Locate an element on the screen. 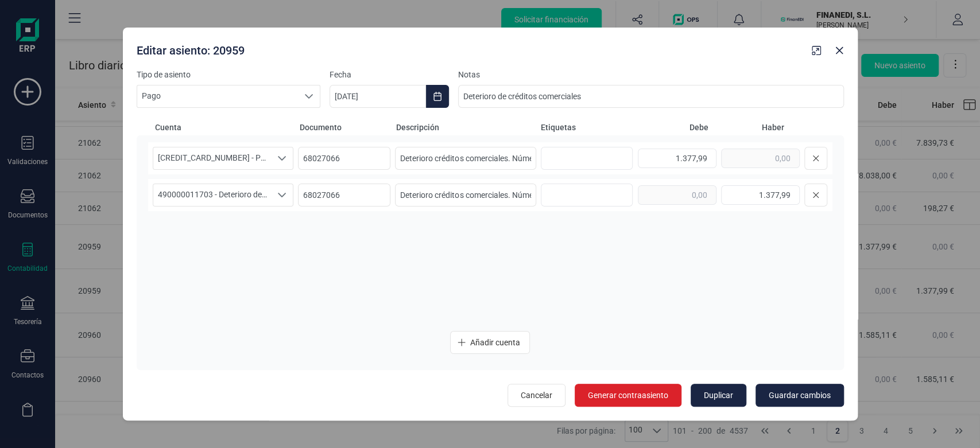  span: Cuenta is located at coordinates (225, 127).